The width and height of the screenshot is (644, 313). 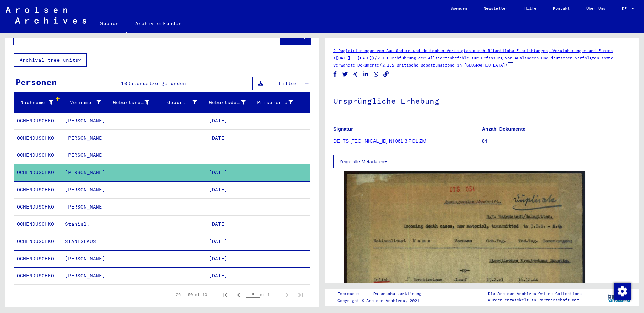 What do you see at coordinates (156, 83) in the screenshot?
I see `span: Datensätze gefunden` at bounding box center [156, 83].